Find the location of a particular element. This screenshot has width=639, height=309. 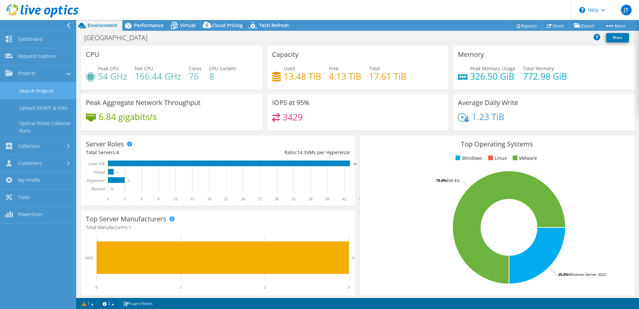

span: JT is located at coordinates (626, 10).